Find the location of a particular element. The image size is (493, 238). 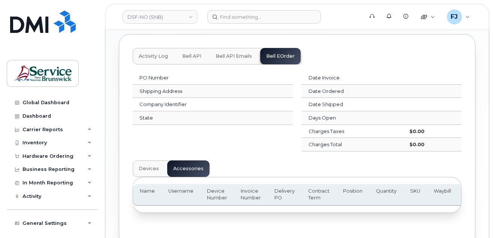

th: Invoice Number is located at coordinates (251, 195).